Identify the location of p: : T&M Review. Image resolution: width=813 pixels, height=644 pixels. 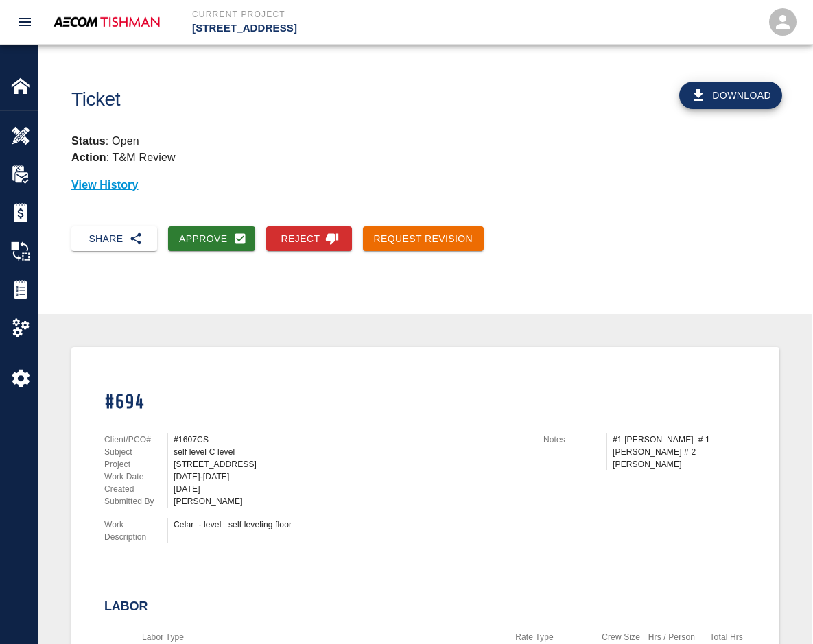
(124, 157).